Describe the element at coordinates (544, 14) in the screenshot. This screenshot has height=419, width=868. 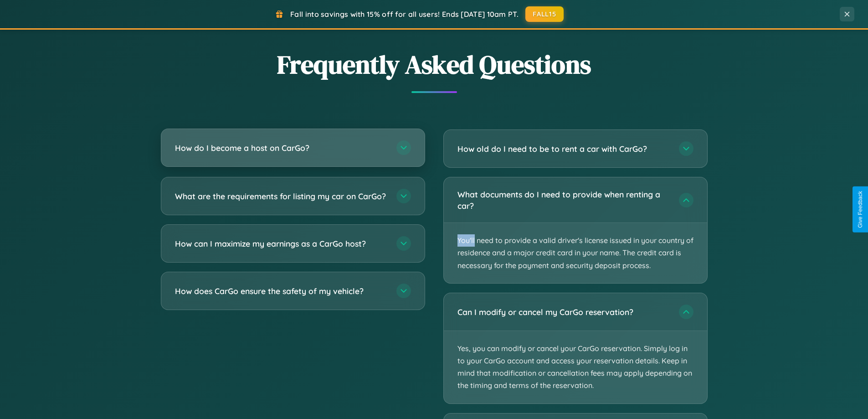
I see `button: FALL15` at that location.